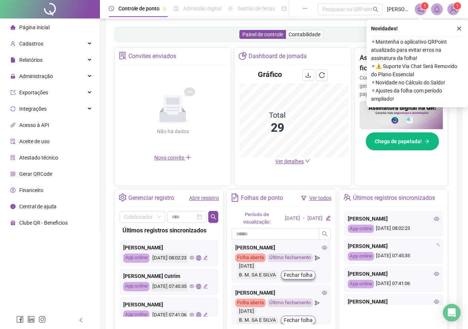  I want to click on span: ⚬ Mantenha o aplicativo QRPoint atualizado para evitar erros na assinatura da folha!, so click(417, 50).